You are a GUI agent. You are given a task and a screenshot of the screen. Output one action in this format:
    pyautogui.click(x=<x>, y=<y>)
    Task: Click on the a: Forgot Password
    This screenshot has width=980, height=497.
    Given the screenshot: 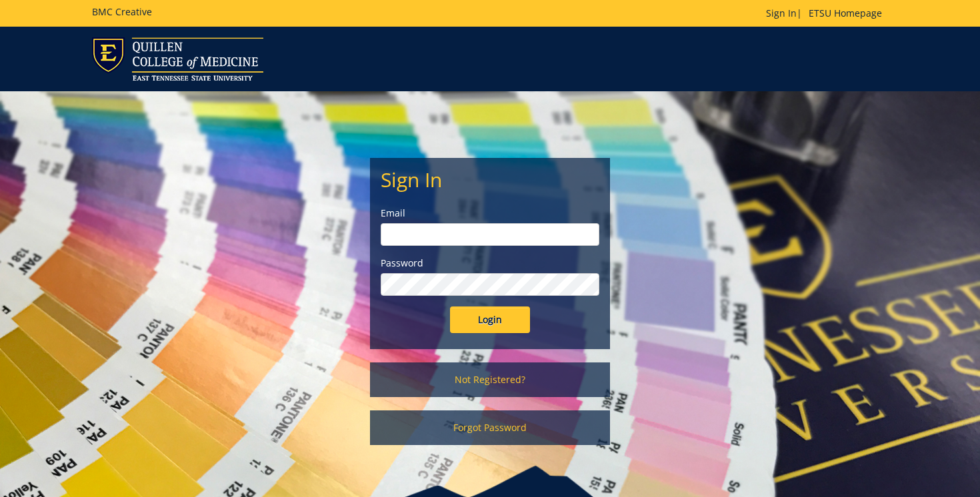 What is the action you would take?
    pyautogui.click(x=490, y=428)
    